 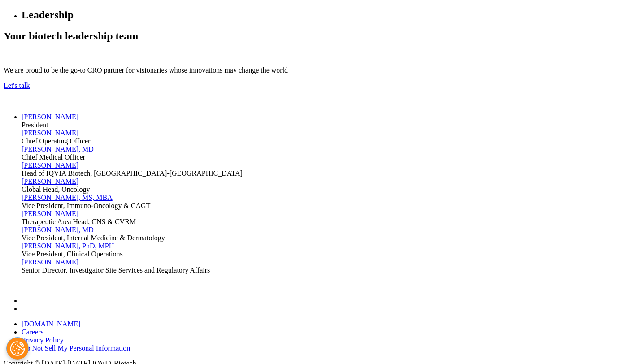 I want to click on a: Let's talk, so click(x=17, y=85).